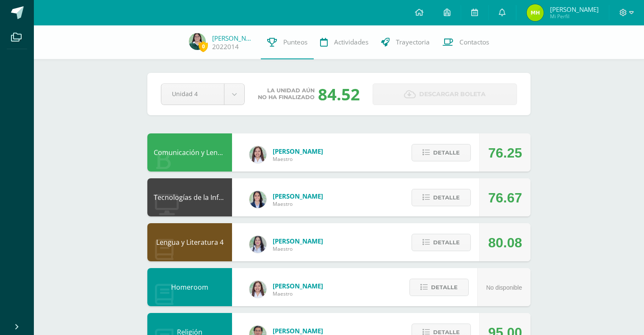  I want to click on a: Unidad 4, so click(203, 94).